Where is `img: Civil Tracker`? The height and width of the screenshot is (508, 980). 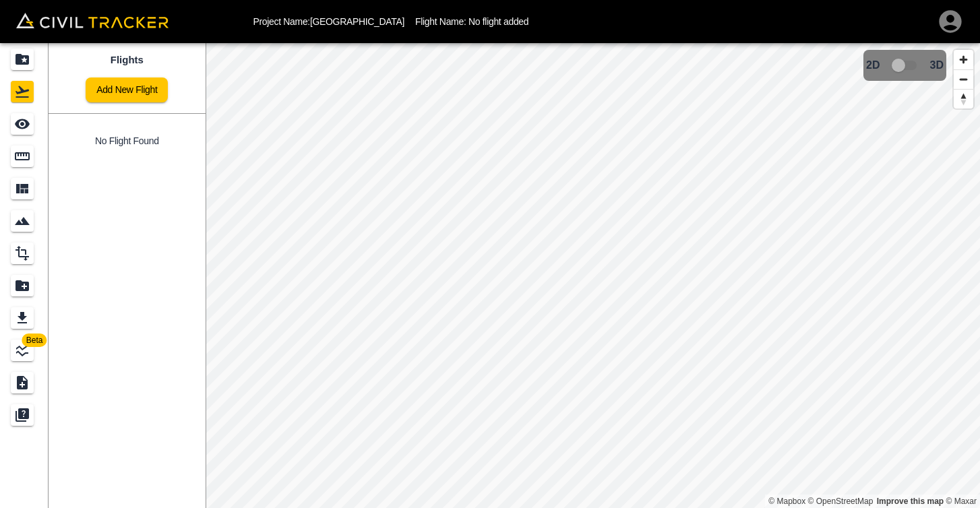
img: Civil Tracker is located at coordinates (92, 20).